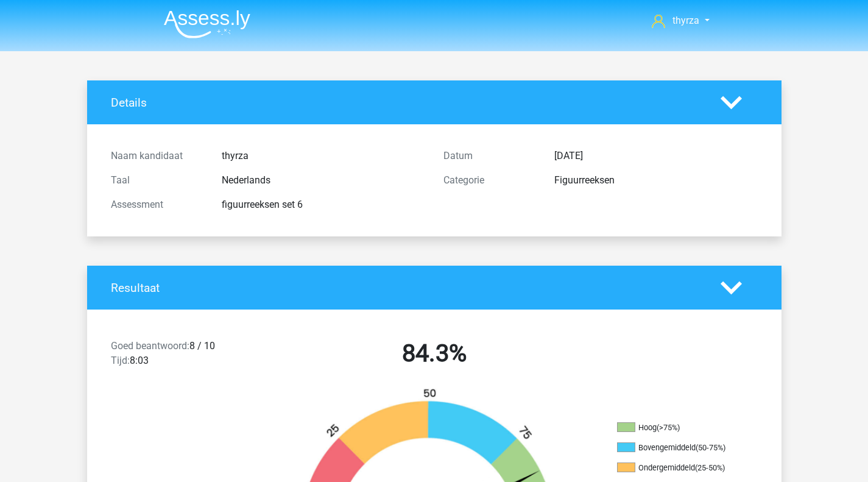 This screenshot has height=482, width=868. Describe the element at coordinates (157, 205) in the screenshot. I see `div: Assessment` at that location.